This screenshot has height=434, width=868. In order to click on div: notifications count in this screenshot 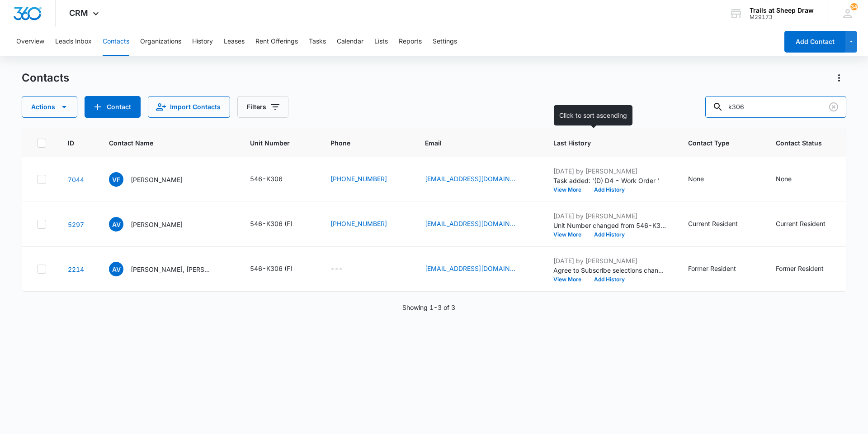, I will do `click(854, 6)`.